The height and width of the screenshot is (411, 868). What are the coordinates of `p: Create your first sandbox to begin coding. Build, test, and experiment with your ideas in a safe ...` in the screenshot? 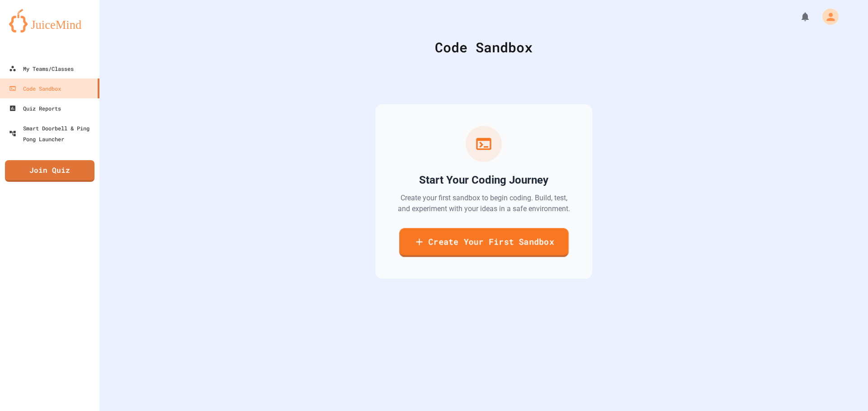 It's located at (484, 203).